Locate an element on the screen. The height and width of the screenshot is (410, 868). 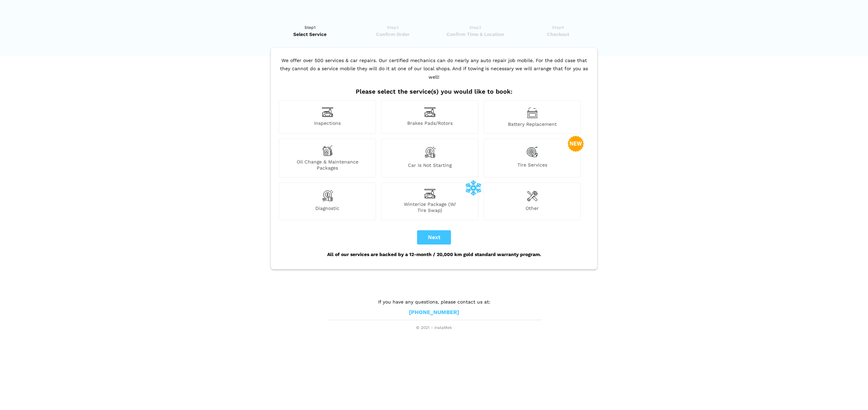
span: Car is not starting is located at coordinates (430, 167).